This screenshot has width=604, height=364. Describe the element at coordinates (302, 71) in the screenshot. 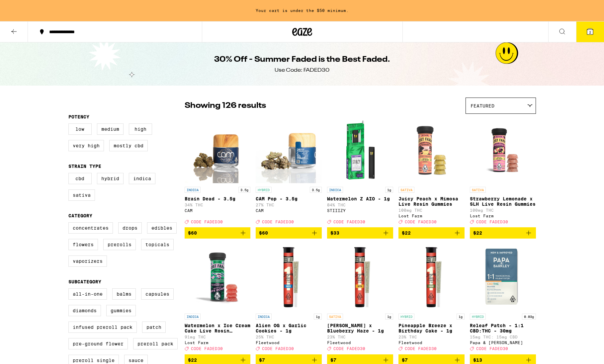

I see `div: Use Code: FADED30` at that location.